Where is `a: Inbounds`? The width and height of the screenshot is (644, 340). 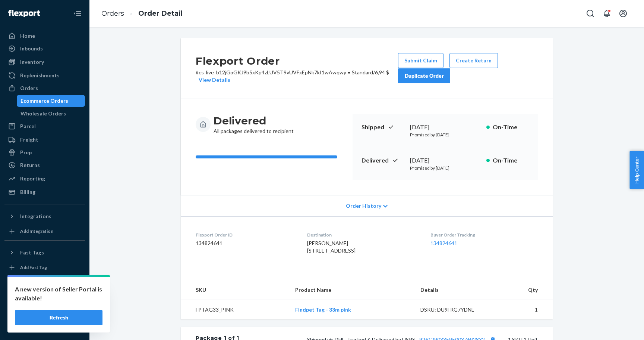
a: Inbounds is located at coordinates (45, 49).